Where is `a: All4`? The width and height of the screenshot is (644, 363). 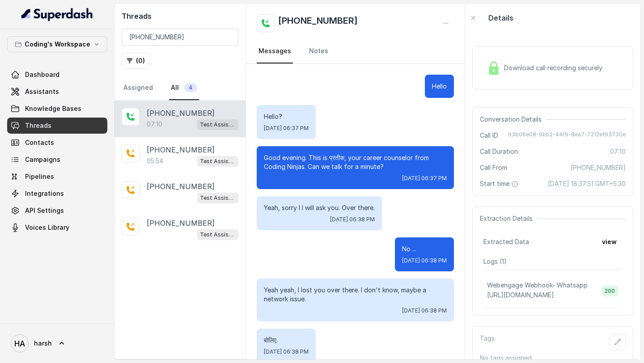 a: All4 is located at coordinates (184, 88).